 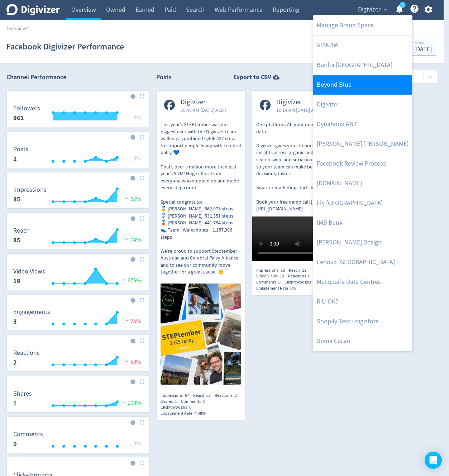 What do you see at coordinates (362, 223) in the screenshot?
I see `a: IMB Bank` at bounding box center [362, 223].